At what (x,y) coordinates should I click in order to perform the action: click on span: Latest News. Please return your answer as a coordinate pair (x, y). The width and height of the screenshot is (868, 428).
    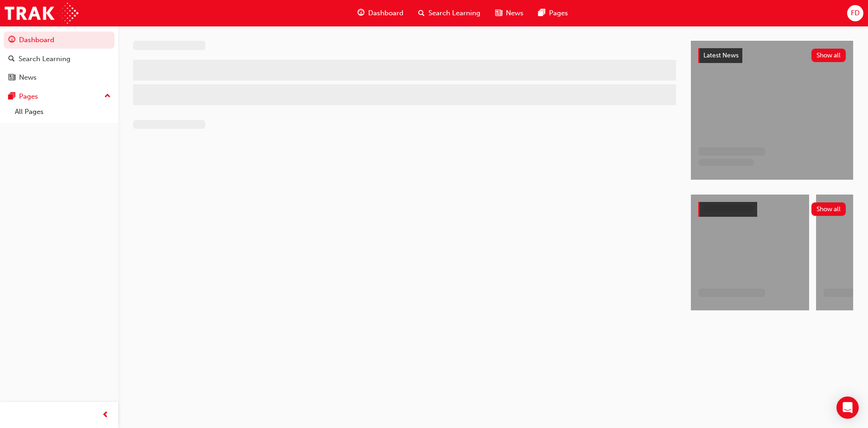
    Looking at the image, I should click on (721, 55).